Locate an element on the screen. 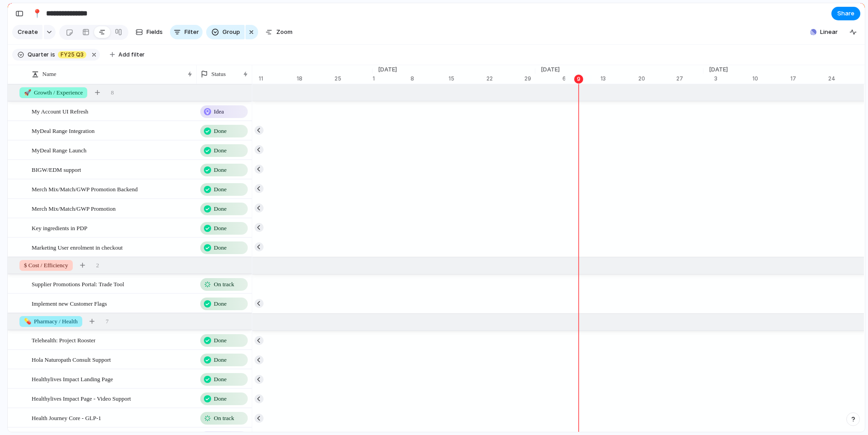 Image resolution: width=868 pixels, height=435 pixels. span: Share is located at coordinates (846, 13).